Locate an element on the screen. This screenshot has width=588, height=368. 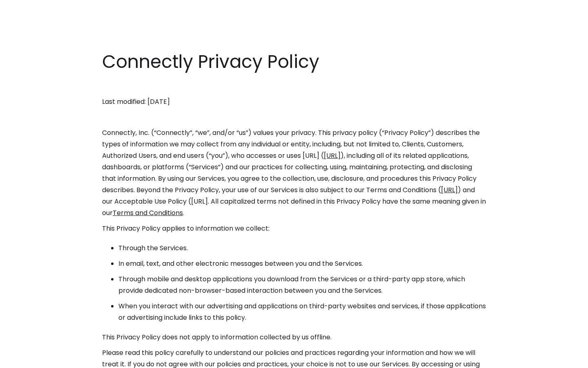
h1: Connectly Privacy Policy is located at coordinates (294, 62).